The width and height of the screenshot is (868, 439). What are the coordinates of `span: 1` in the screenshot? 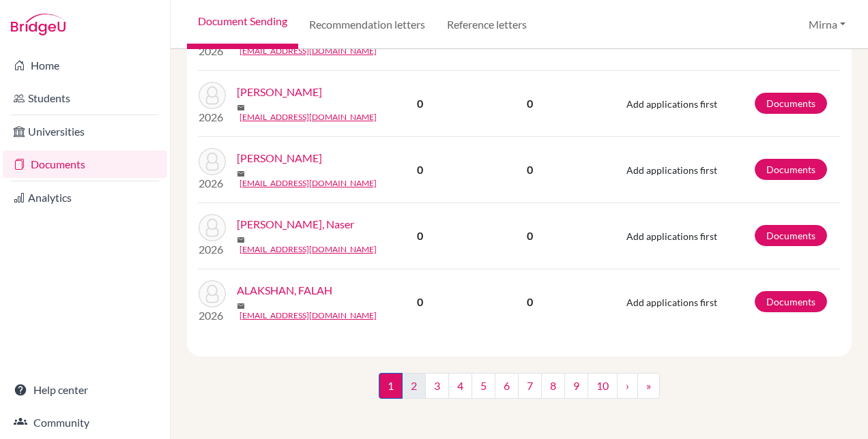 It's located at (391, 386).